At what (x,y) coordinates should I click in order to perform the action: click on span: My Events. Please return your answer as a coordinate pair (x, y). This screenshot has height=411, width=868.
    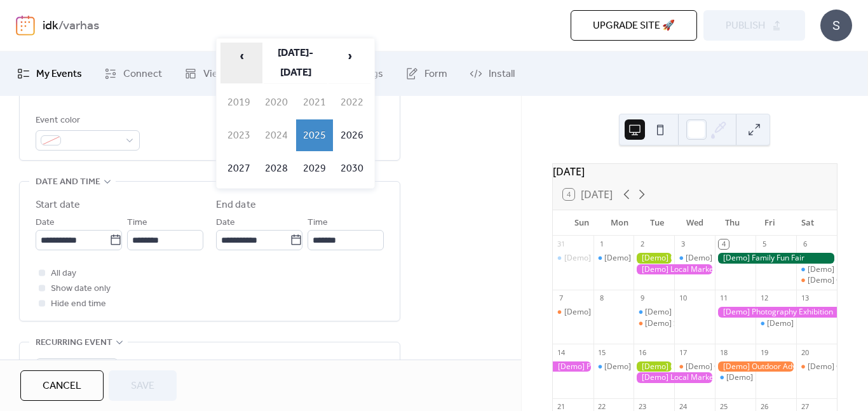
    Looking at the image, I should click on (59, 74).